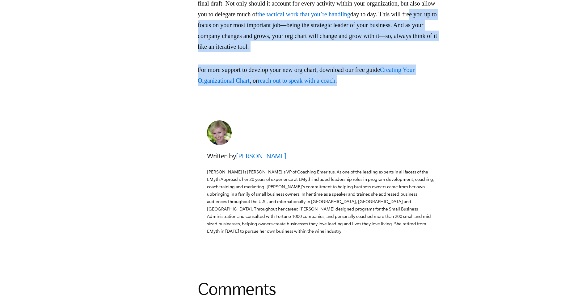  I want to click on a: the tactical work that you’re handling, so click(304, 14).